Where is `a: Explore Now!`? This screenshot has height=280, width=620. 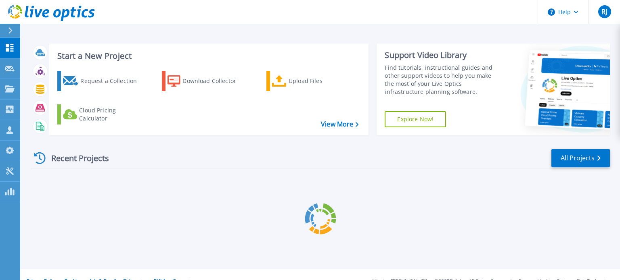 a: Explore Now! is located at coordinates (415, 119).